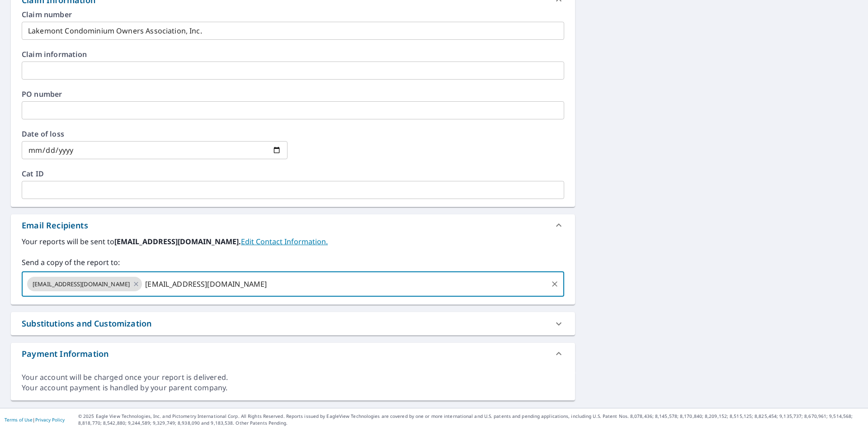 The width and height of the screenshot is (868, 431). Describe the element at coordinates (293, 174) in the screenshot. I see `label: Cat ID` at that location.